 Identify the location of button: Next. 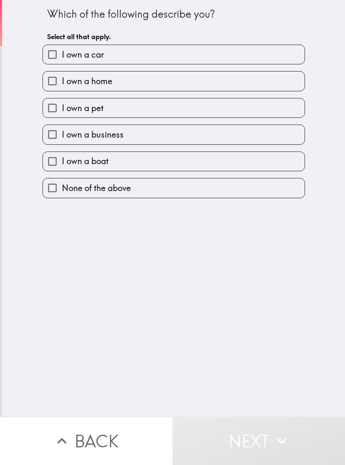
(259, 441).